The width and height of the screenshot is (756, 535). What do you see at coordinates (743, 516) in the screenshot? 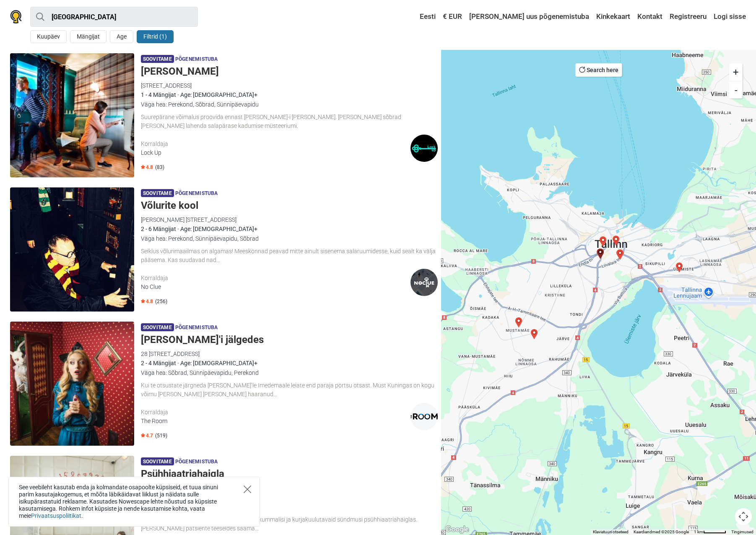
I see `button: Kaardikaamera juhtnupud` at bounding box center [743, 516].